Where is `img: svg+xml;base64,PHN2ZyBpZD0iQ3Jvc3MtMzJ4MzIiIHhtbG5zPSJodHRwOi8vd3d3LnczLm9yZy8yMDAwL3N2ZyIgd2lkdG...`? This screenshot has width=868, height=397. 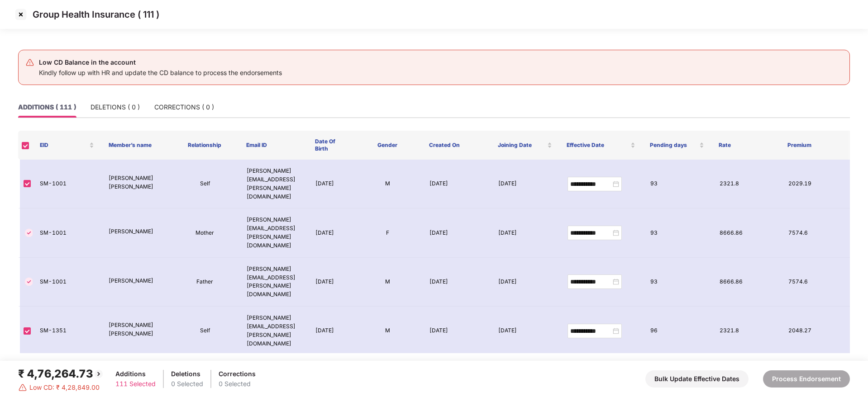
img: svg+xml;base64,PHN2ZyBpZD0iQ3Jvc3MtMzJ4MzIiIHhtbG5zPSJodHRwOi8vd3d3LnczLm9yZy8yMDAwL3N2ZyIgd2lkdG... is located at coordinates (20, 15).